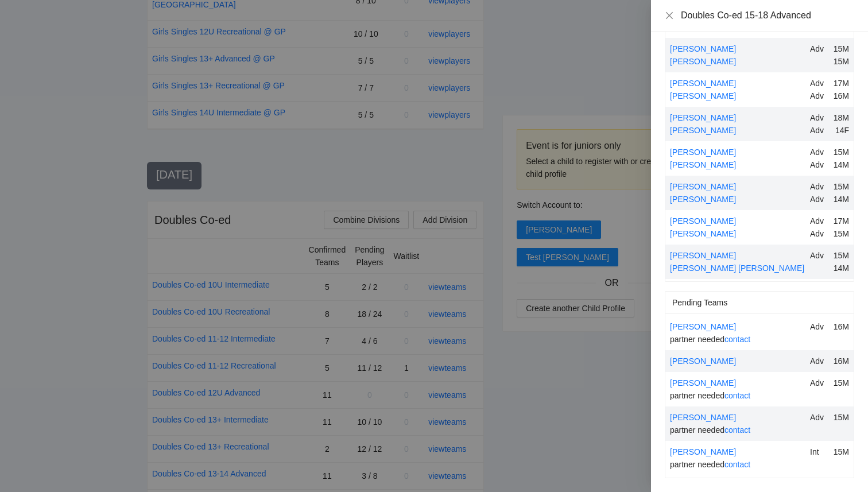 This screenshot has height=492, width=868. I want to click on div: 18M, so click(841, 118).